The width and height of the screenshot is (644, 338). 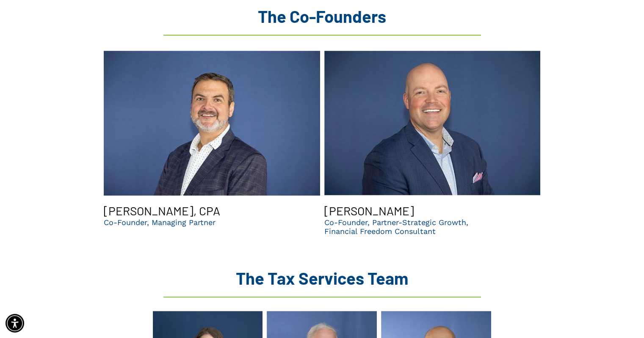 What do you see at coordinates (432, 123) in the screenshot?
I see `a: Chris Sands smiling | Top dental support organization | CPA firm in GA` at bounding box center [432, 123].